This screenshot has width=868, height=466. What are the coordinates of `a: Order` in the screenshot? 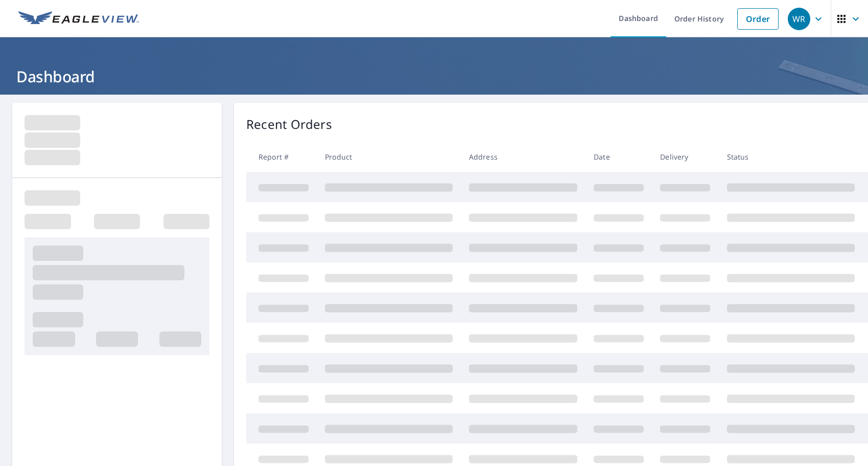 It's located at (758, 19).